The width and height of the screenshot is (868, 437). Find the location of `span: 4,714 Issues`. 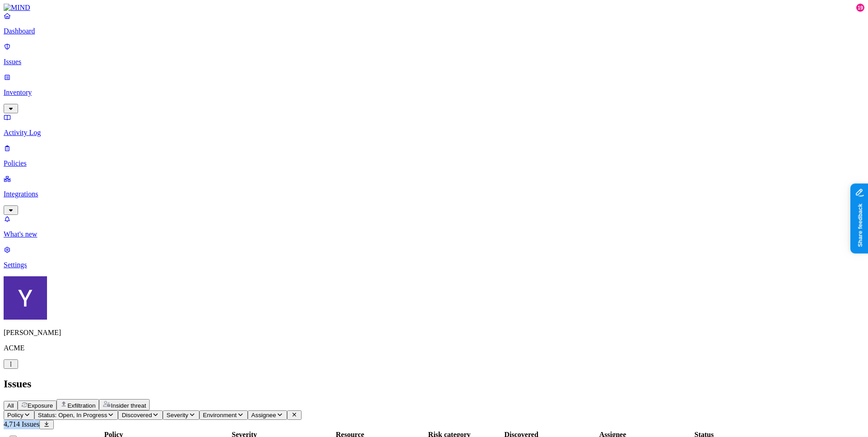

span: 4,714 Issues is located at coordinates (22, 424).